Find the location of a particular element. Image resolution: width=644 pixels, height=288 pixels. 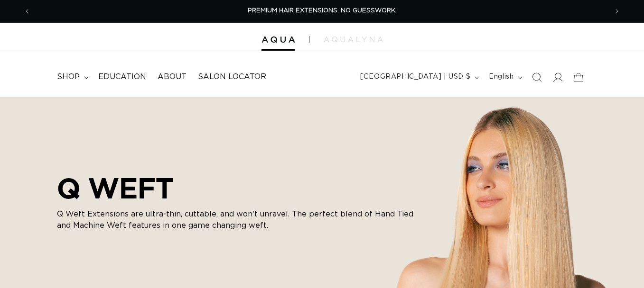

a: Salon Locator is located at coordinates (232, 77).